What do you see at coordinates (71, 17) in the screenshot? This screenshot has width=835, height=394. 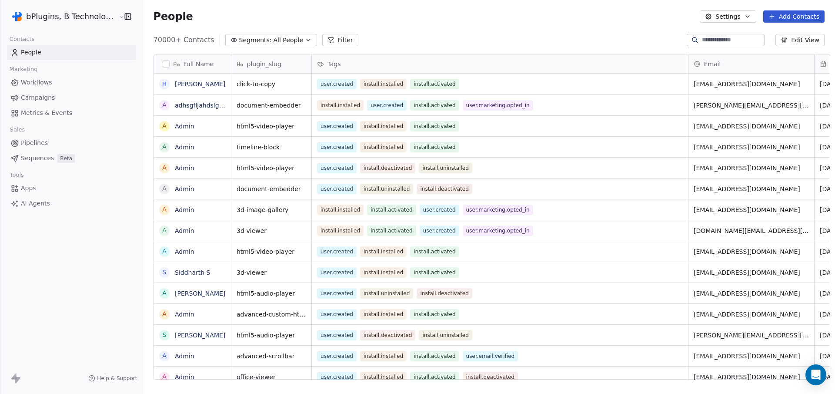 I see `span: bPlugins, B Technologies LLC` at bounding box center [71, 17].